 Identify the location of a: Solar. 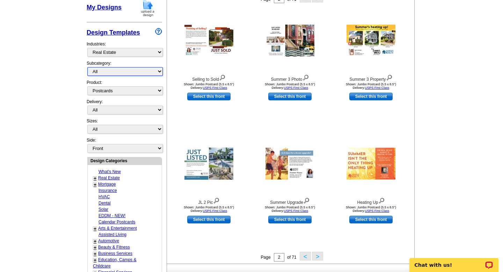
(103, 209).